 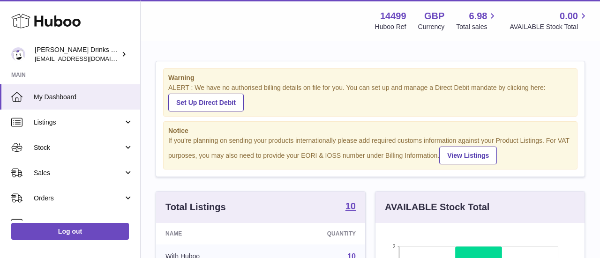 I want to click on a: Log out, so click(x=70, y=232).